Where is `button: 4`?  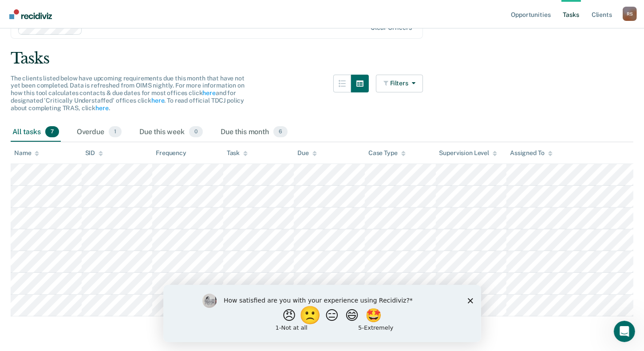
button: 4 is located at coordinates (189, 31).